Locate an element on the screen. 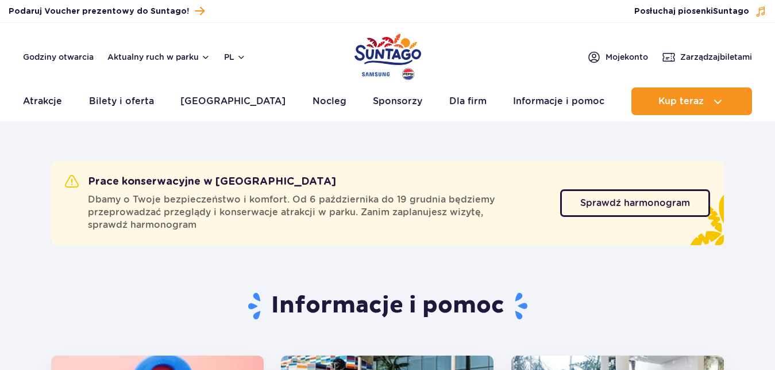  button: Aktualny ruch w parku is located at coordinates (159, 57).